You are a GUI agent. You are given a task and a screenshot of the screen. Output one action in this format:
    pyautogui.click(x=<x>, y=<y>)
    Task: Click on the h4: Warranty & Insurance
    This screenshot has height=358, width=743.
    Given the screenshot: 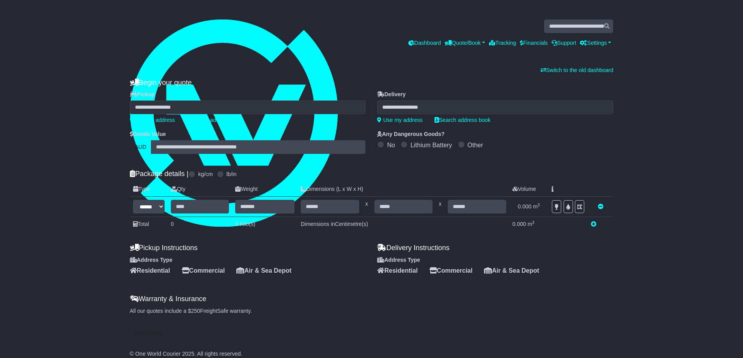 What is the action you would take?
    pyautogui.click(x=371, y=299)
    